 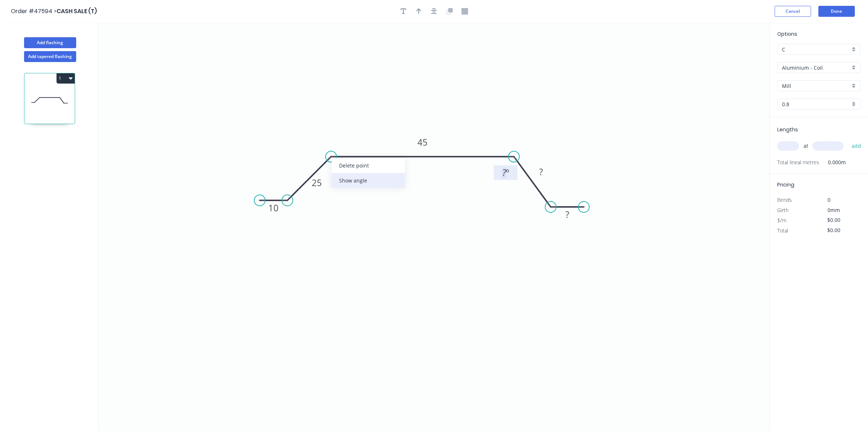 What do you see at coordinates (34, 11) in the screenshot?
I see `span: Order #47594 >` at bounding box center [34, 11].